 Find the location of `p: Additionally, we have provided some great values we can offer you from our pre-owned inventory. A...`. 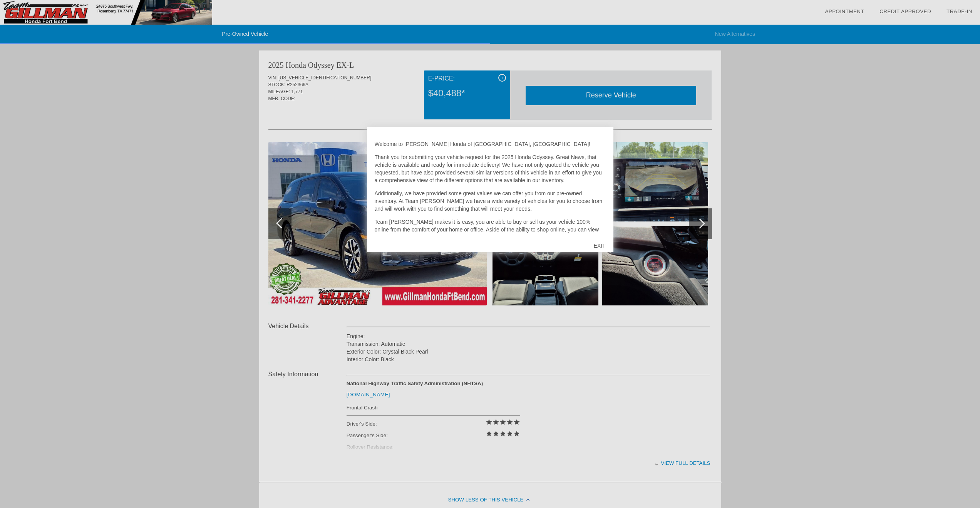

p: Additionally, we have provided some great values we can offer you from our pre-owned inventory. A... is located at coordinates (490, 201).